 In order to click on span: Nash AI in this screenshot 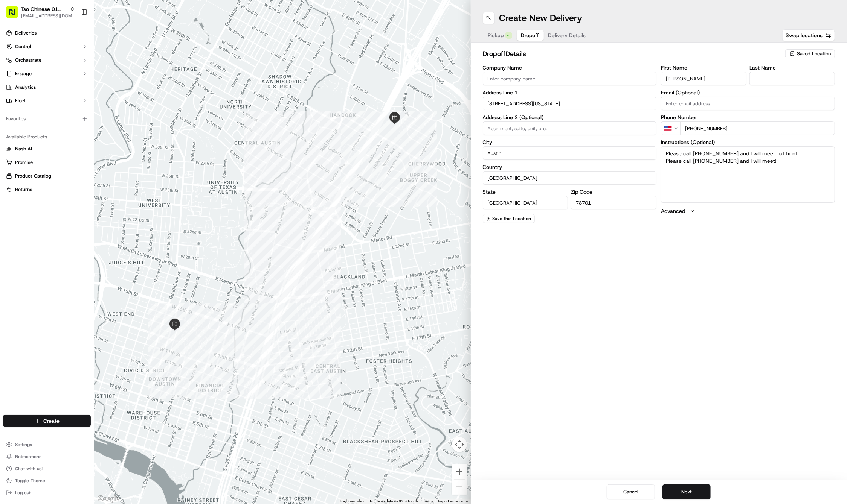, I will do `click(23, 149)`.